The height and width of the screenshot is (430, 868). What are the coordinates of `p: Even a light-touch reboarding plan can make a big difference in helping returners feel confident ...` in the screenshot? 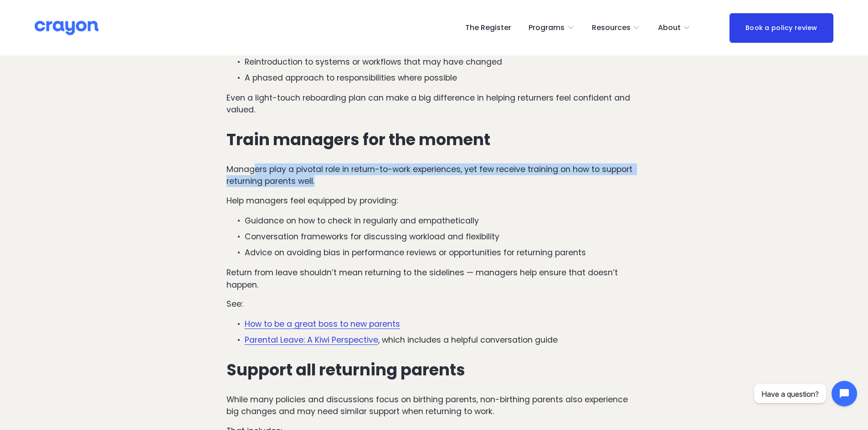 It's located at (433, 104).